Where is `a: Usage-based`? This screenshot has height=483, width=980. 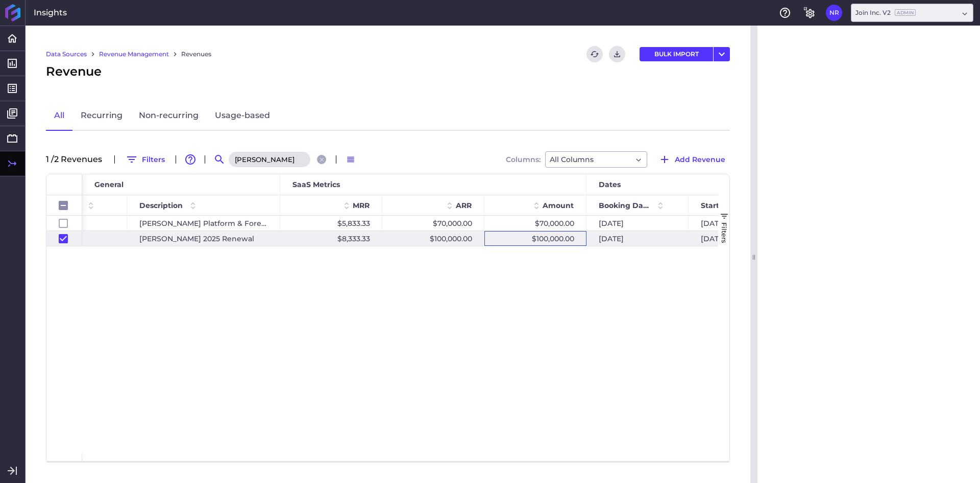 a: Usage-based is located at coordinates (242, 116).